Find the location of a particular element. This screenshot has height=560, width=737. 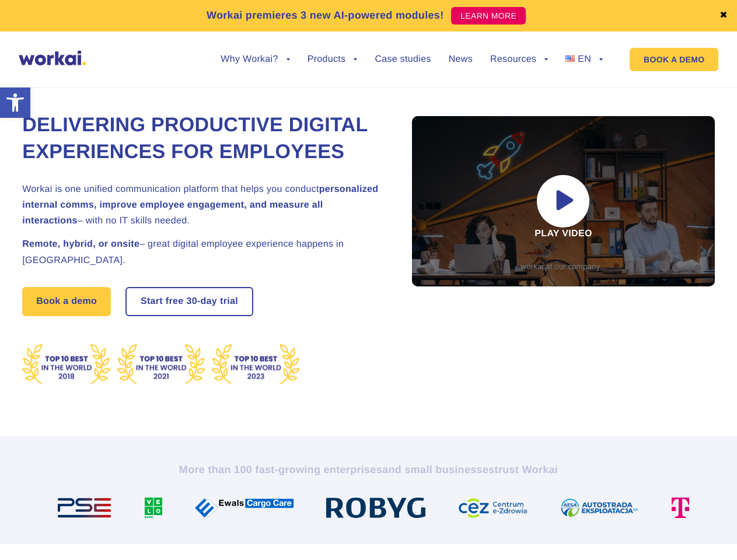

h2: Workai is one unified communication platform that helps you conduct – with no IT skills needed. is located at coordinates (203, 205).